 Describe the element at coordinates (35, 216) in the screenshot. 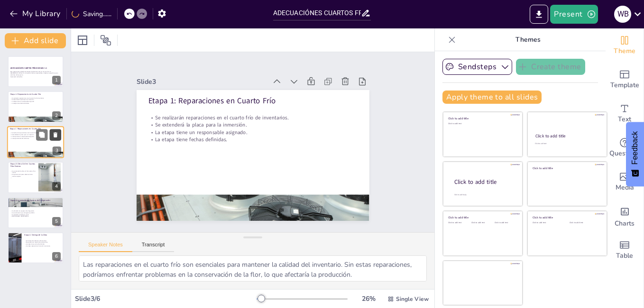

I see `p: RESPONSABLE- REFRITERMICA` at that location.